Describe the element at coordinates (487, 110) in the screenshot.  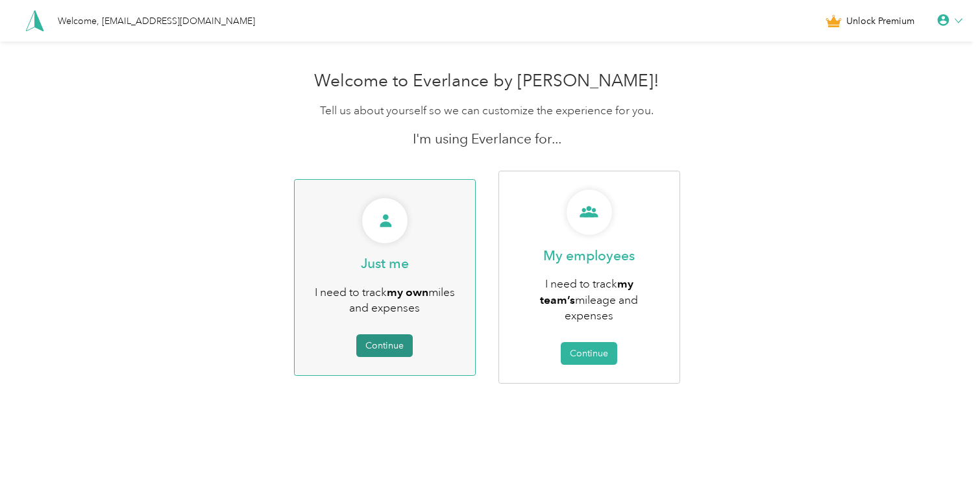
I see `p: Tell us about yourself so we can customize the experience for you.` at that location.